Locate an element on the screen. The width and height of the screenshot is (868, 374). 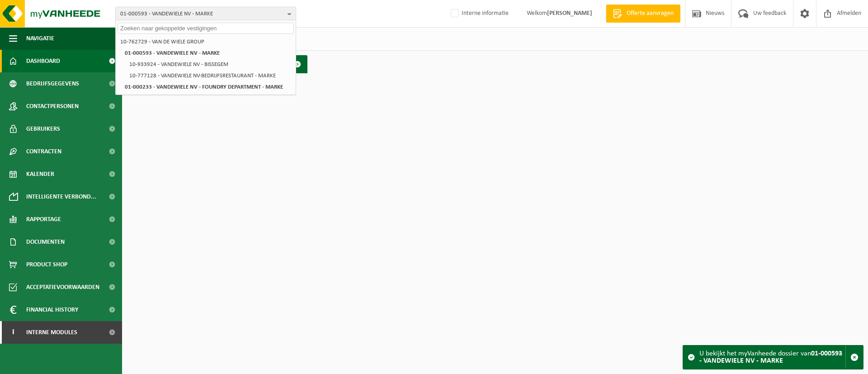
span: Dashboard is located at coordinates (43, 61).